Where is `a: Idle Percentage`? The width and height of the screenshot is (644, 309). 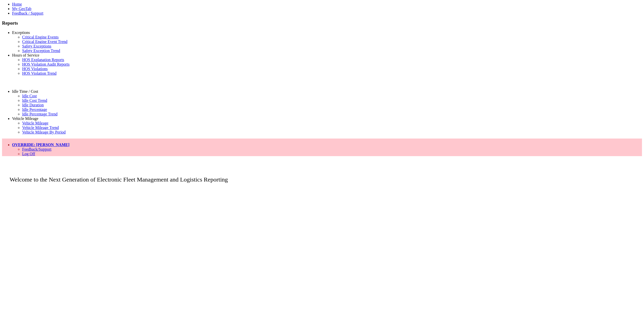 a: Idle Percentage is located at coordinates (34, 110).